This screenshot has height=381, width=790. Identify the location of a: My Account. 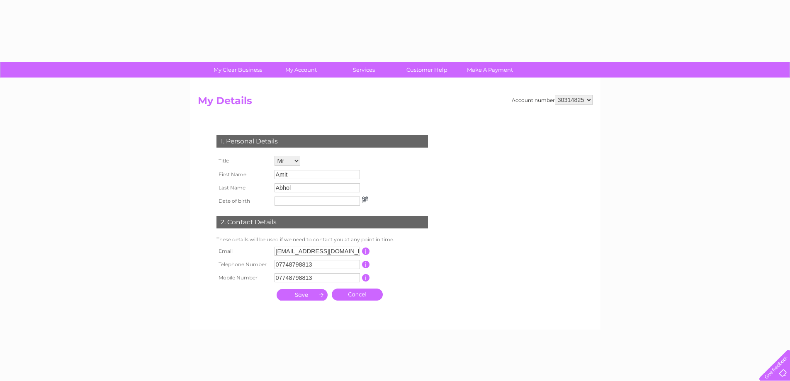
(301, 70).